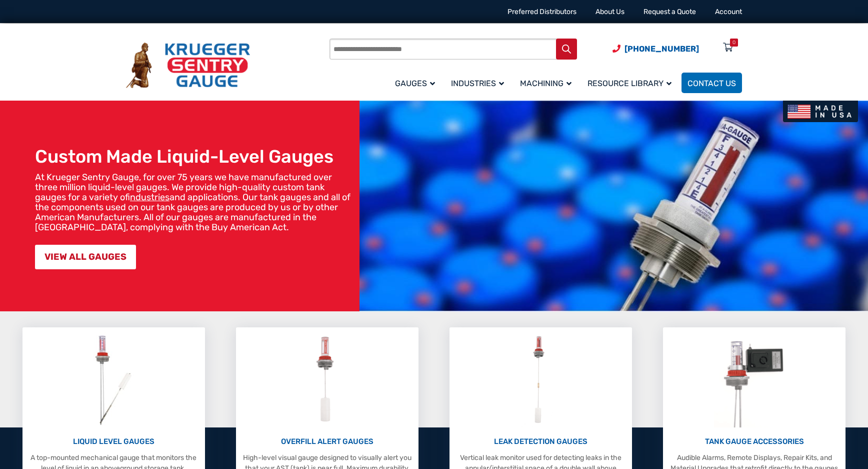 The image size is (868, 469). Describe the element at coordinates (729, 12) in the screenshot. I see `a: Account` at that location.